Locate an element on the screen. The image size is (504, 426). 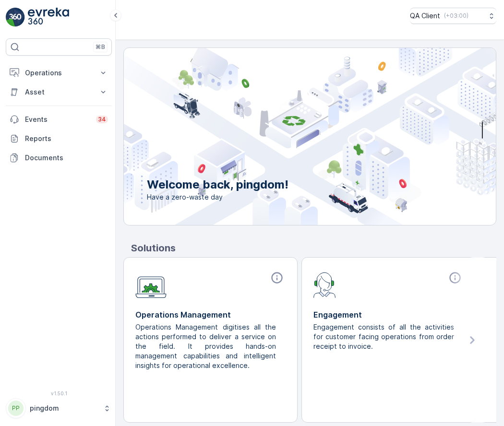
span: v 1.50.1 is located at coordinates (58, 394).